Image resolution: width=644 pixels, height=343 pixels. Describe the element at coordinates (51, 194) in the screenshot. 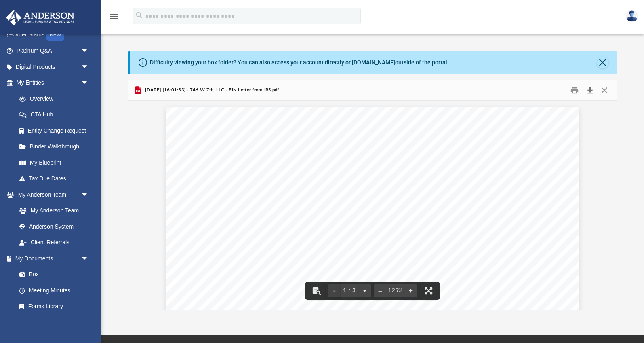

I see `a: My Anderson Teamarrow_drop_down` at that location.